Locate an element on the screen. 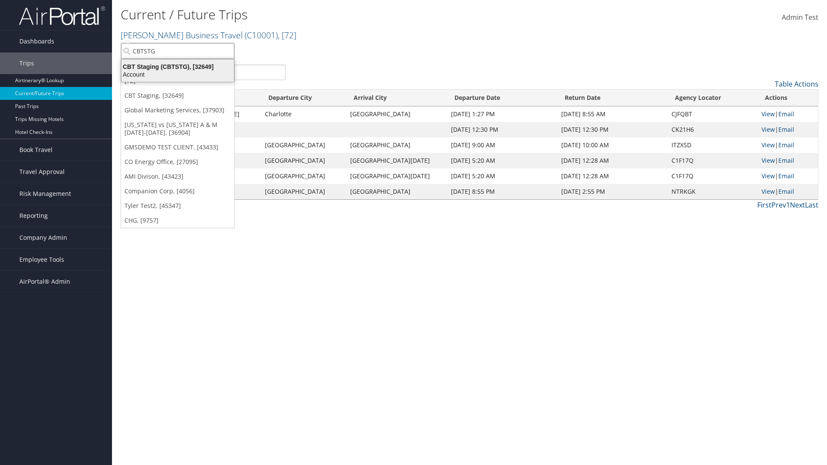  span: AirPortal® Admin is located at coordinates (45, 282).